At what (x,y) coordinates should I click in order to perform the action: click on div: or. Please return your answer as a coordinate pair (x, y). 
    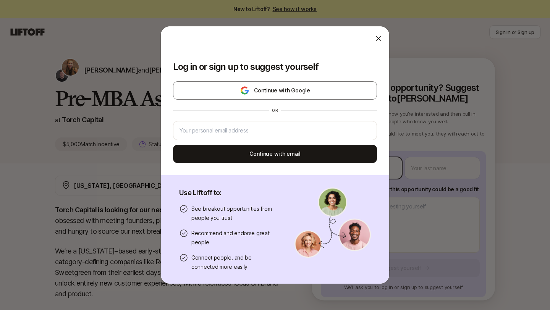
    Looking at the image, I should click on (275, 110).